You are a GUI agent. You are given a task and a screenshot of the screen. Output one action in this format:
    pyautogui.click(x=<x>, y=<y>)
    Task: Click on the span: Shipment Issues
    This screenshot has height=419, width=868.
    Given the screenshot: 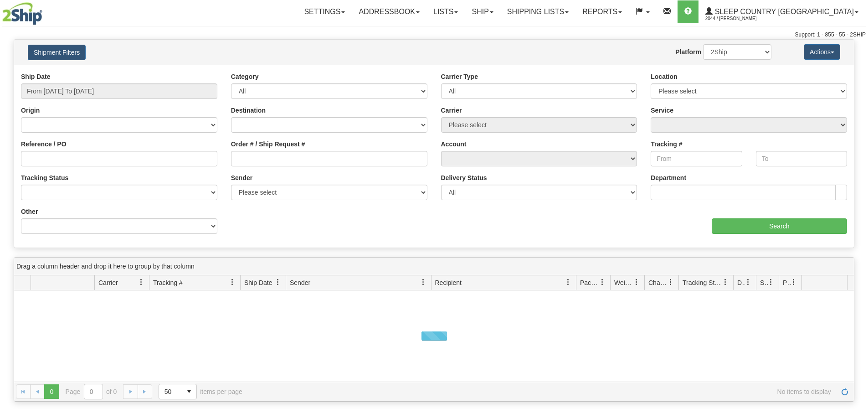 What is the action you would take?
    pyautogui.click(x=764, y=282)
    